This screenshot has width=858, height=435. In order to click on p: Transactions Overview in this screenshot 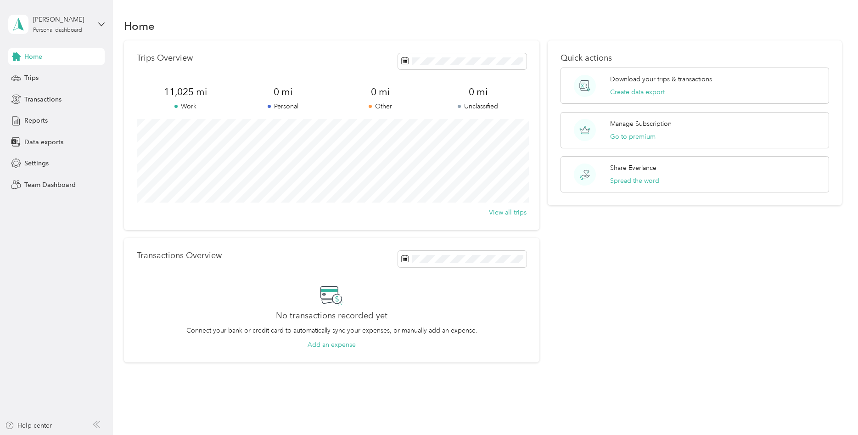, I will do `click(179, 255)`.